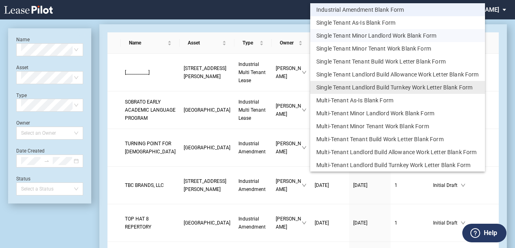 The height and width of the screenshot is (248, 515). I want to click on button: Multi-Tenant As-Is Blank Form, so click(397, 101).